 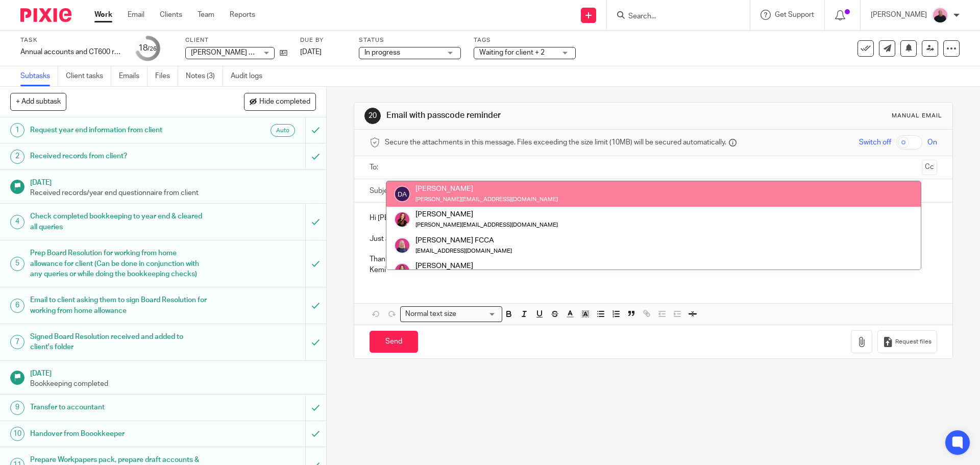 I want to click on div: Auto, so click(x=283, y=130).